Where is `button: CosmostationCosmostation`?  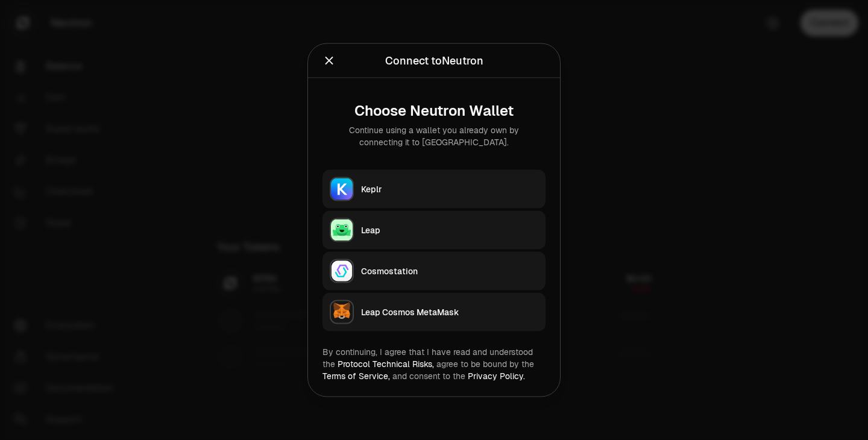
button: CosmostationCosmostation is located at coordinates (434, 272).